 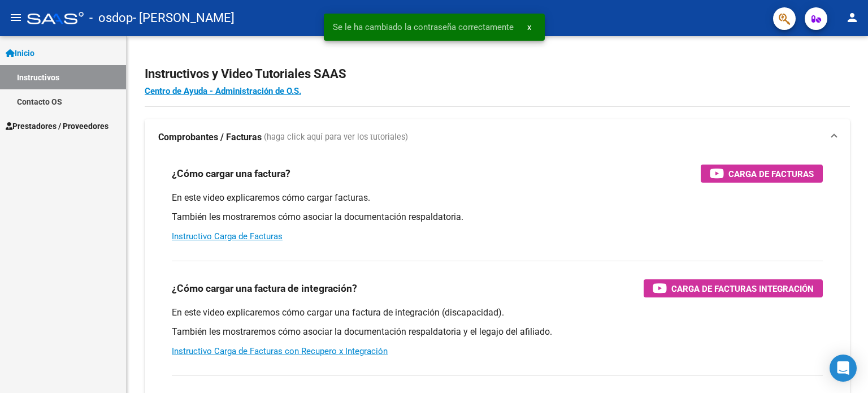 What do you see at coordinates (20, 53) in the screenshot?
I see `span: Inicio` at bounding box center [20, 53].